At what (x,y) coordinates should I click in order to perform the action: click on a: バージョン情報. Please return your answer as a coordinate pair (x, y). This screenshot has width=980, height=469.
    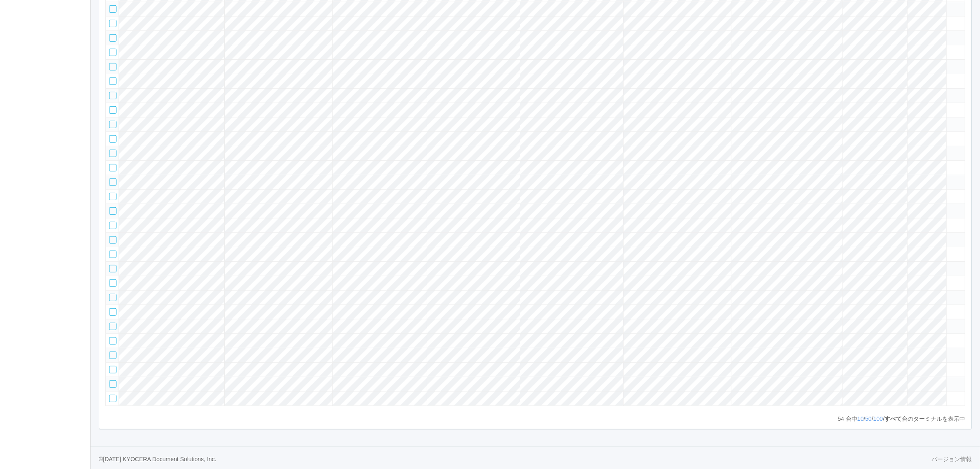
    Looking at the image, I should click on (951, 459).